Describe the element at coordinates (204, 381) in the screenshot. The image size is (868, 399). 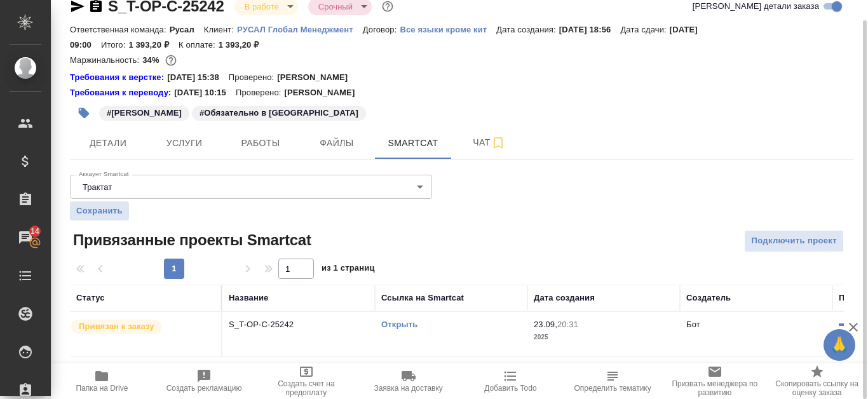
I see `button: Создать рекламацию` at that location.